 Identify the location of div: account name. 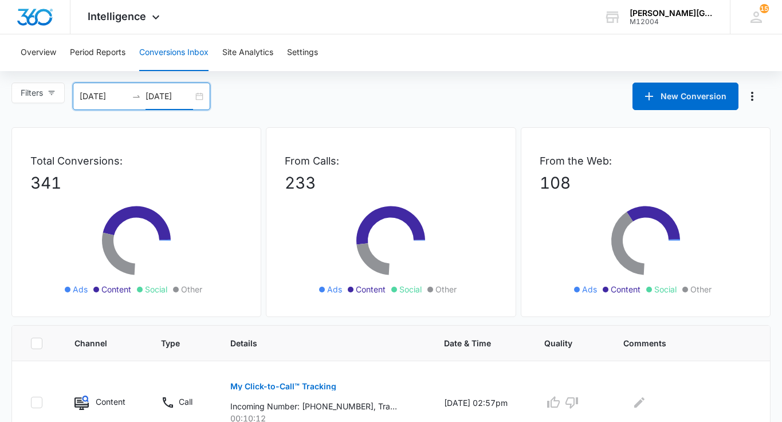
(672, 13).